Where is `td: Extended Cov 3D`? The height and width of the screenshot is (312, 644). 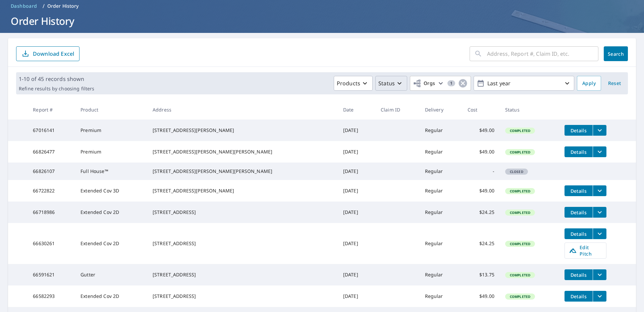 td: Extended Cov 3D is located at coordinates (111, 191).